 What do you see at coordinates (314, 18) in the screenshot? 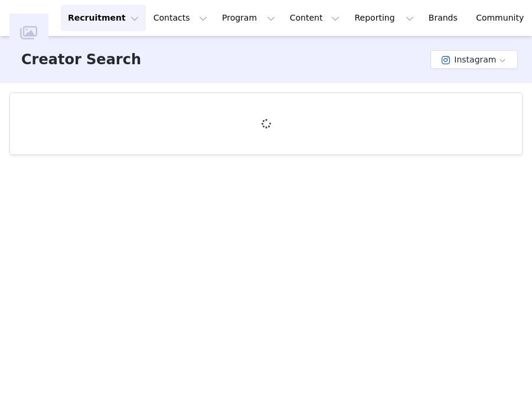
I see `button: Content` at bounding box center [314, 18].